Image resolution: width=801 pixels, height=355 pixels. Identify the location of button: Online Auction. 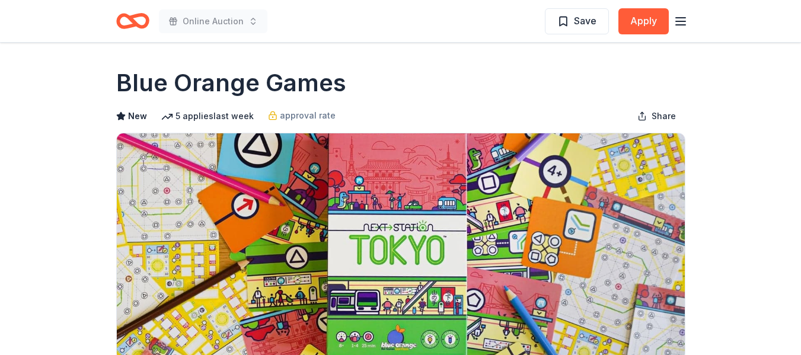
(213, 21).